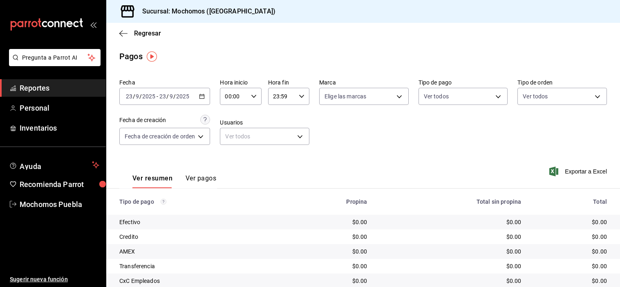 Image resolution: width=620 pixels, height=287 pixels. I want to click on label: Usuarios, so click(265, 123).